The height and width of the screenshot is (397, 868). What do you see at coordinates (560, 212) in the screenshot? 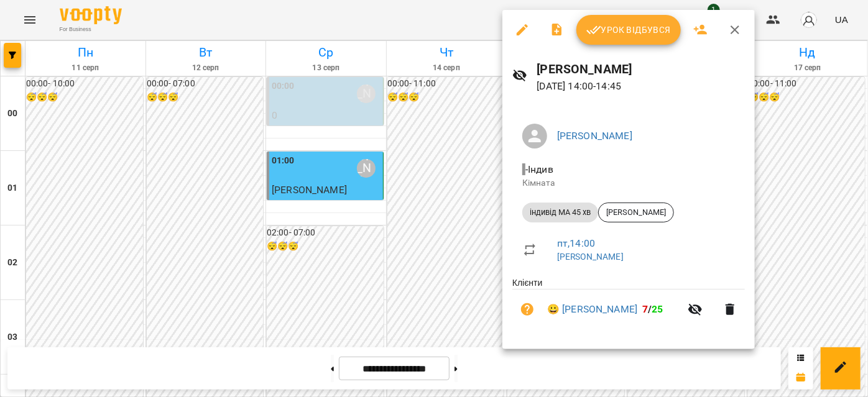
I see `span: індивід МА 45 хв` at bounding box center [560, 212].